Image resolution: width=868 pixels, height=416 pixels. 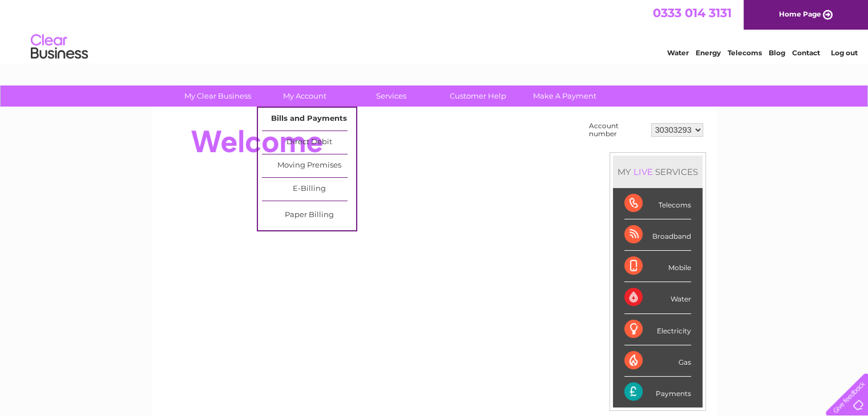 I want to click on div: Payments, so click(x=657, y=392).